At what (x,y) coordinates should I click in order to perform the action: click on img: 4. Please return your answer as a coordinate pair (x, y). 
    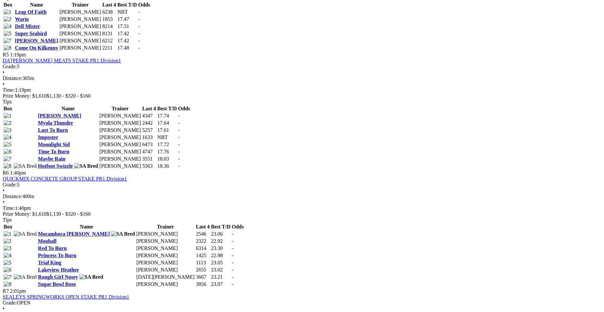
    Looking at the image, I should click on (8, 26).